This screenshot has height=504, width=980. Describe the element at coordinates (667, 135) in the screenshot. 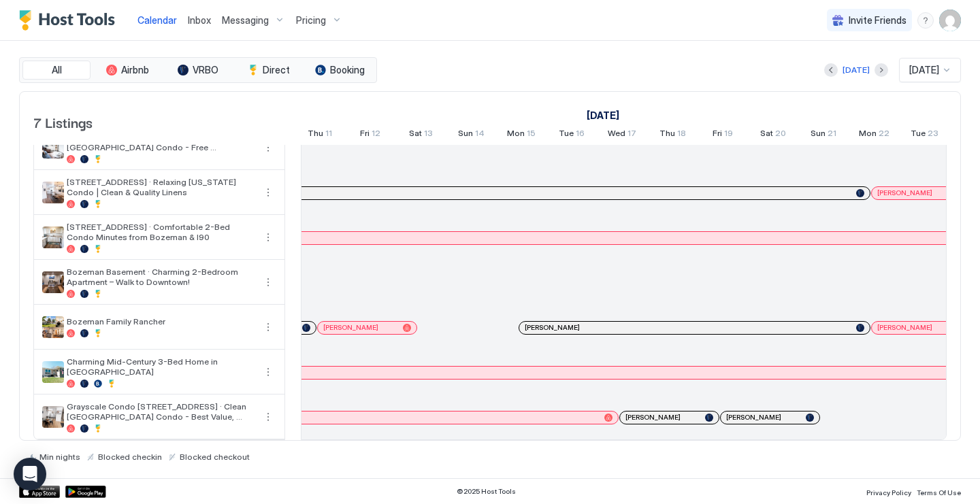

I see `span: Thu` at that location.